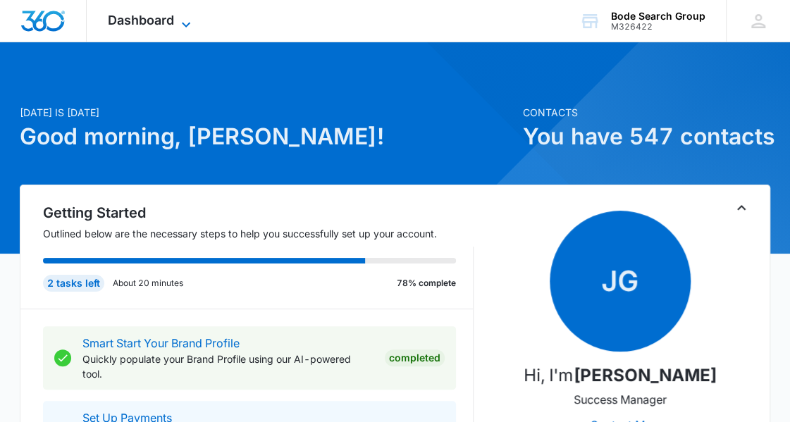 This screenshot has width=790, height=422. What do you see at coordinates (620, 399) in the screenshot?
I see `p: Success Manager` at bounding box center [620, 399].